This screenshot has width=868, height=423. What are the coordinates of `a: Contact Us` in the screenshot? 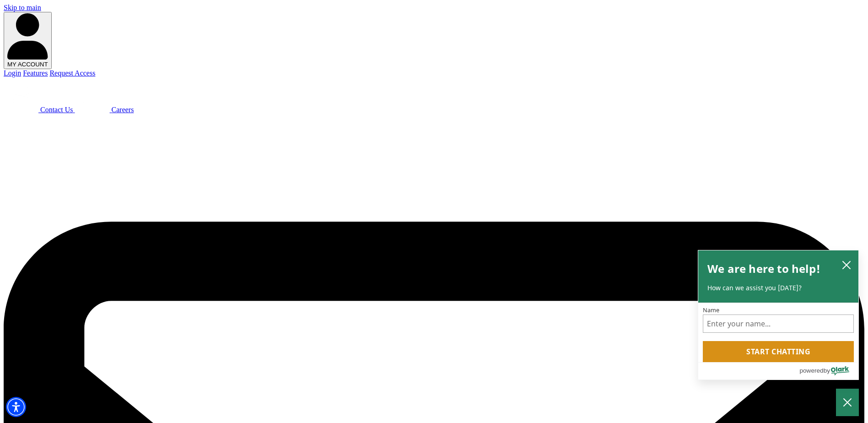 It's located at (39, 109).